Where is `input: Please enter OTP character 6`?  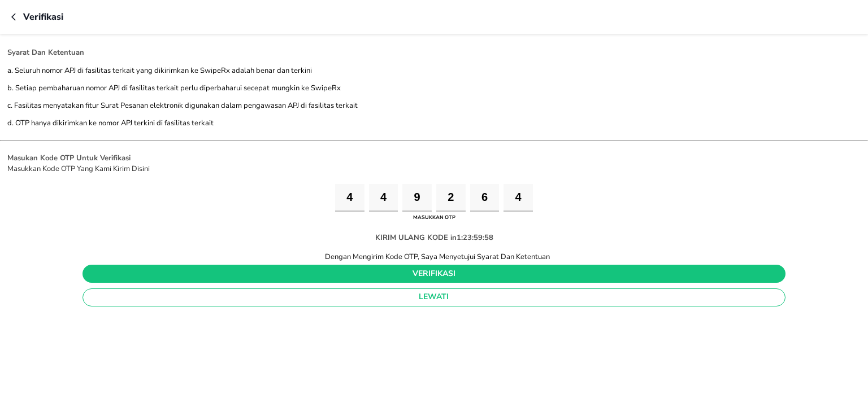 input: Please enter OTP character 6 is located at coordinates (518, 198).